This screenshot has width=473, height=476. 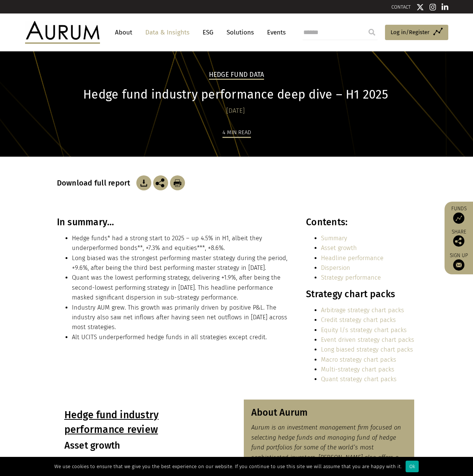 I want to click on div: Ok, so click(x=412, y=466).